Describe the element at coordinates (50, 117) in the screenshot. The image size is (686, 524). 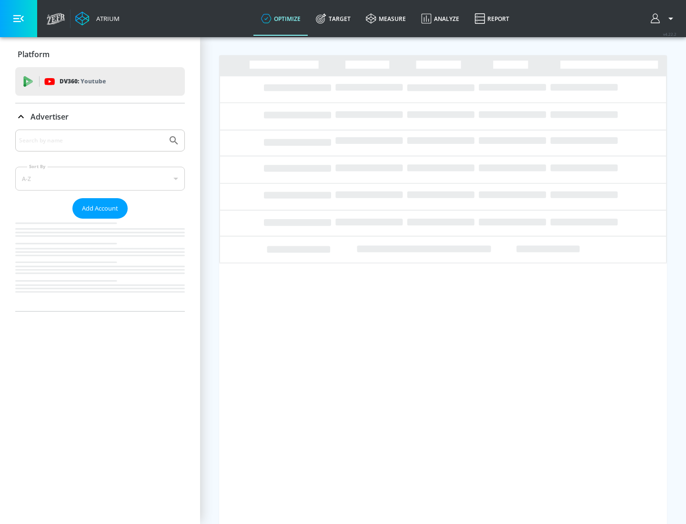
I see `p: Advertiser` at that location.